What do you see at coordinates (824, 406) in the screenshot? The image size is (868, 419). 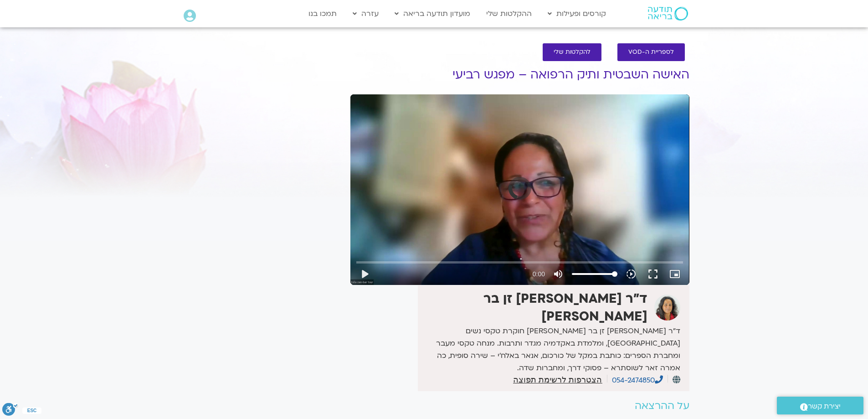 I see `span: יצירת קשר` at bounding box center [824, 406].